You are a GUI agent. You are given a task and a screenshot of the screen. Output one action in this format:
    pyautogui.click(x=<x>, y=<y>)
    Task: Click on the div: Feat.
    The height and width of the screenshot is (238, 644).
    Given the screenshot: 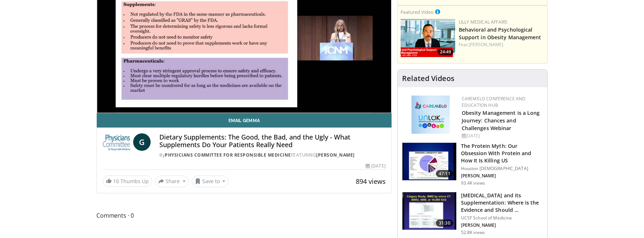 What is the action you would take?
    pyautogui.click(x=501, y=45)
    